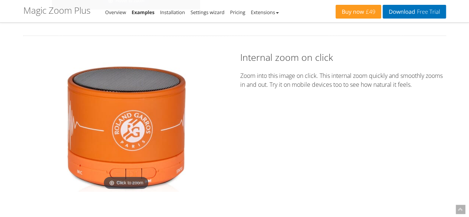 The width and height of the screenshot is (469, 217). I want to click on a: Buy now£49, so click(358, 11).